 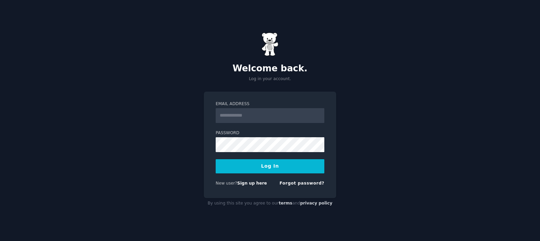 What do you see at coordinates (270, 203) in the screenshot?
I see `div: By using this site you agree to our and` at bounding box center [270, 203].